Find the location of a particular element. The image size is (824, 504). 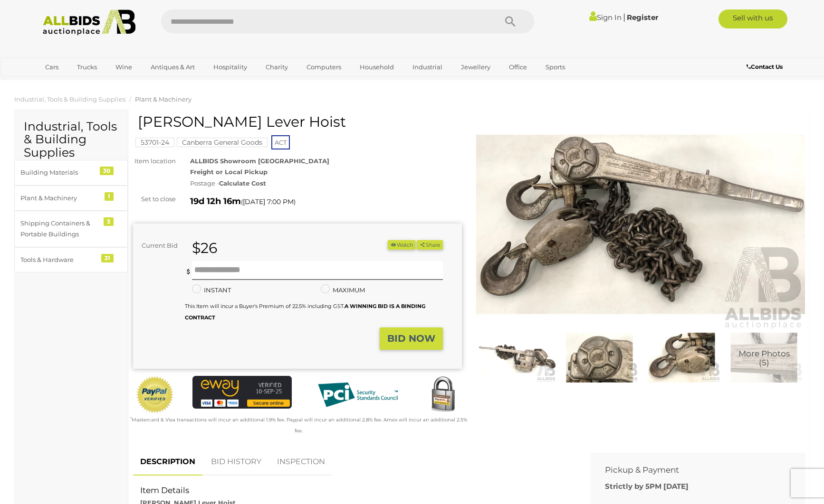

strong: 19d 12h 16m is located at coordinates (215, 201).